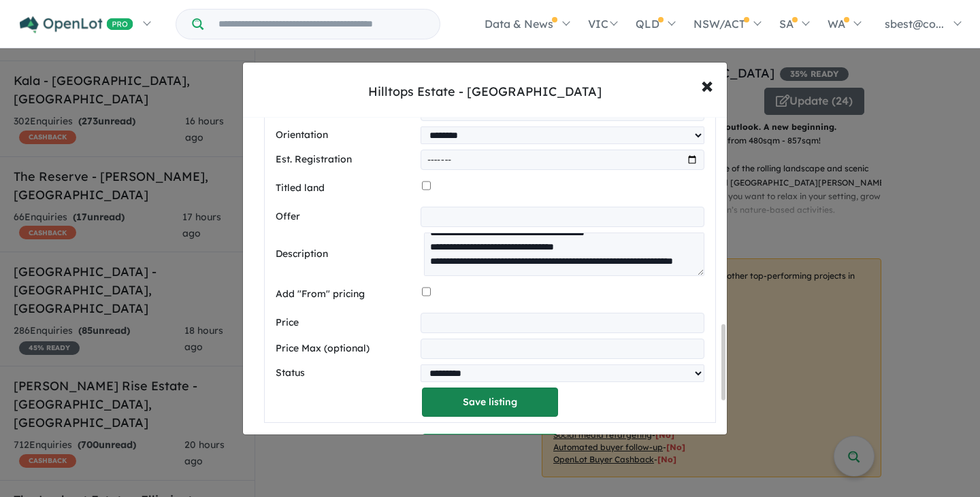 This screenshot has width=980, height=497. What do you see at coordinates (345, 349) in the screenshot?
I see `label: Price Max (optional)` at bounding box center [345, 349].